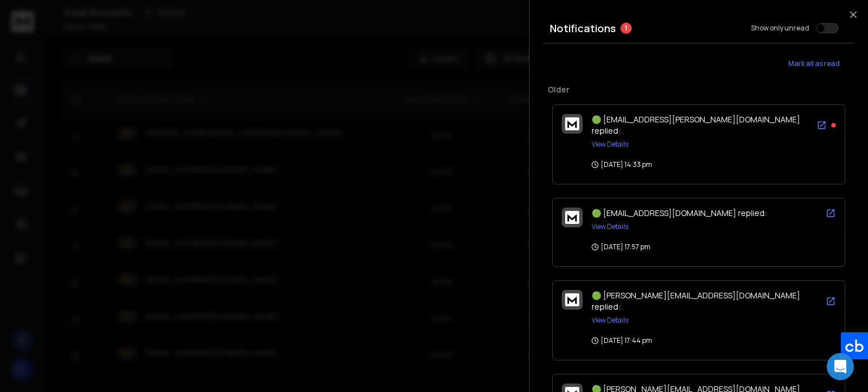 The image size is (868, 392). What do you see at coordinates (698, 90) in the screenshot?
I see `p: Older` at bounding box center [698, 90].